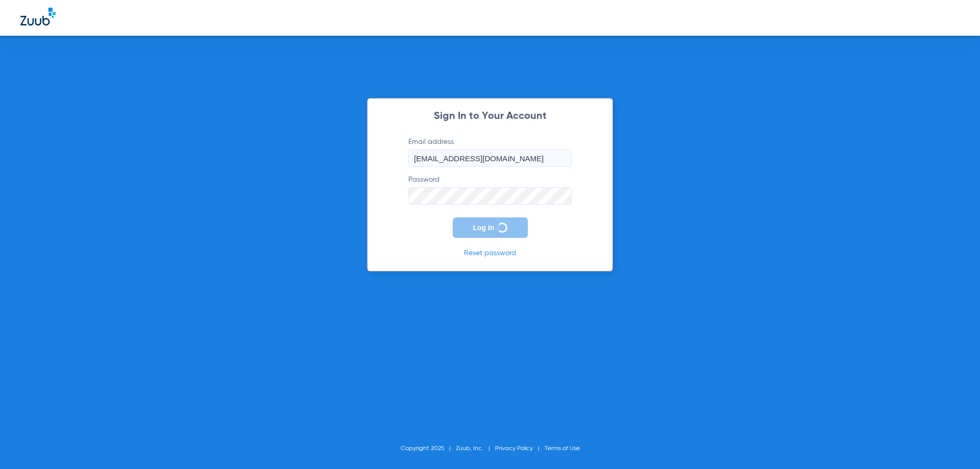  I want to click on div: Chat Widget, so click(954, 445).